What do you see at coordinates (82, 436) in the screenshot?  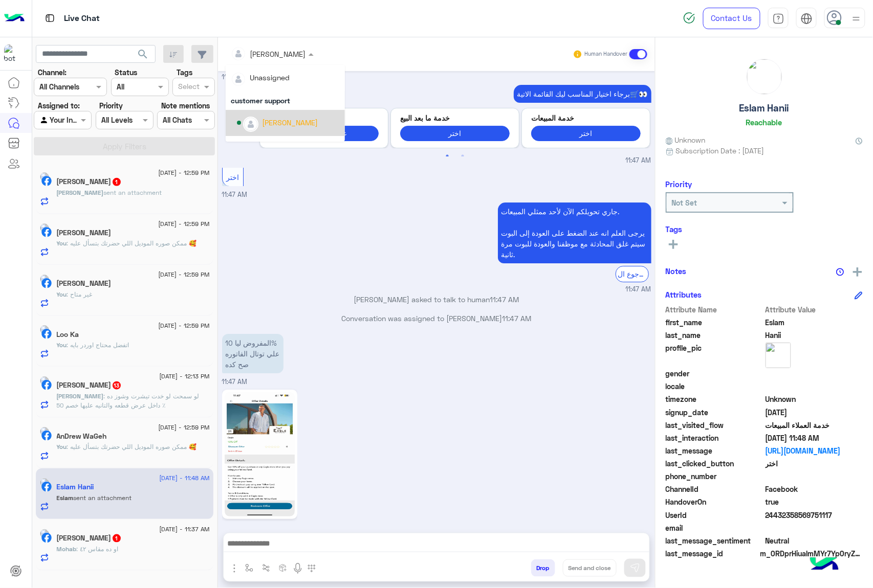 I see `h5: AnDrew WaGeh` at bounding box center [82, 436].